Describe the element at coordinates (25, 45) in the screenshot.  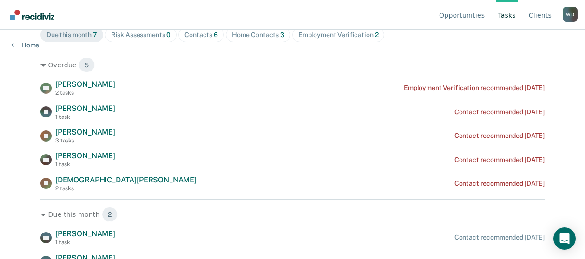
I see `a: Home` at that location.